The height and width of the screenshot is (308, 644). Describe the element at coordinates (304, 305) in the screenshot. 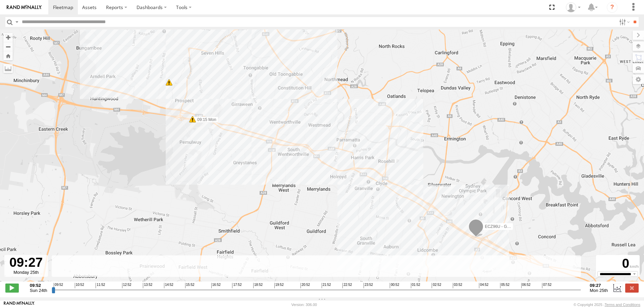

I see `div: Version: 306.00` at that location.